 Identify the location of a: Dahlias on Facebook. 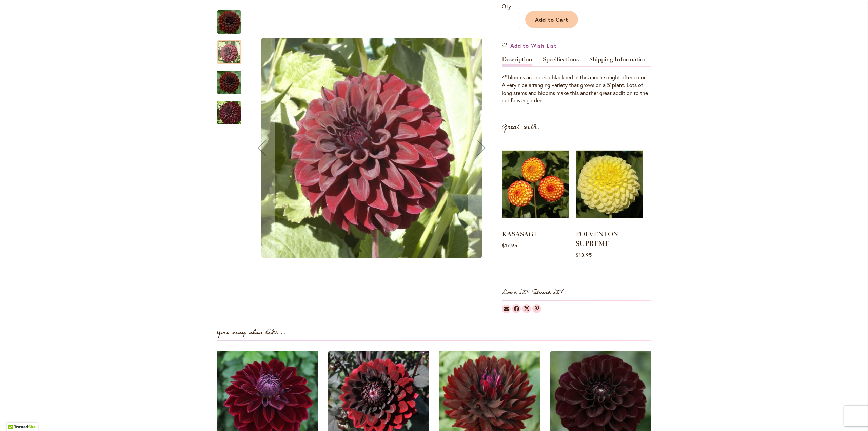
(517, 309).